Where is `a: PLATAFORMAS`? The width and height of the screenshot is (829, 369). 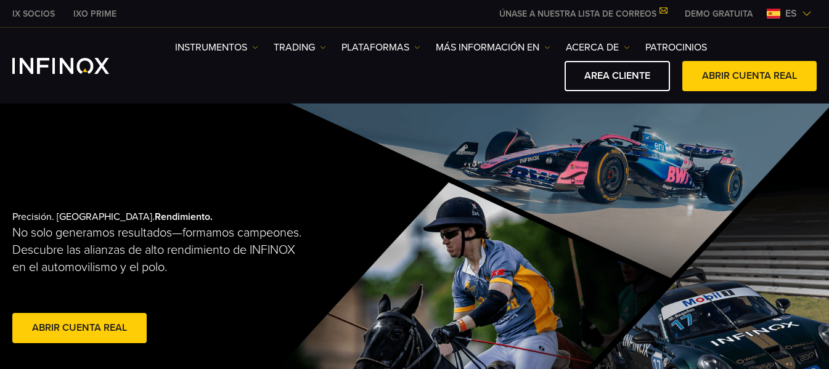 a: PLATAFORMAS is located at coordinates (381, 47).